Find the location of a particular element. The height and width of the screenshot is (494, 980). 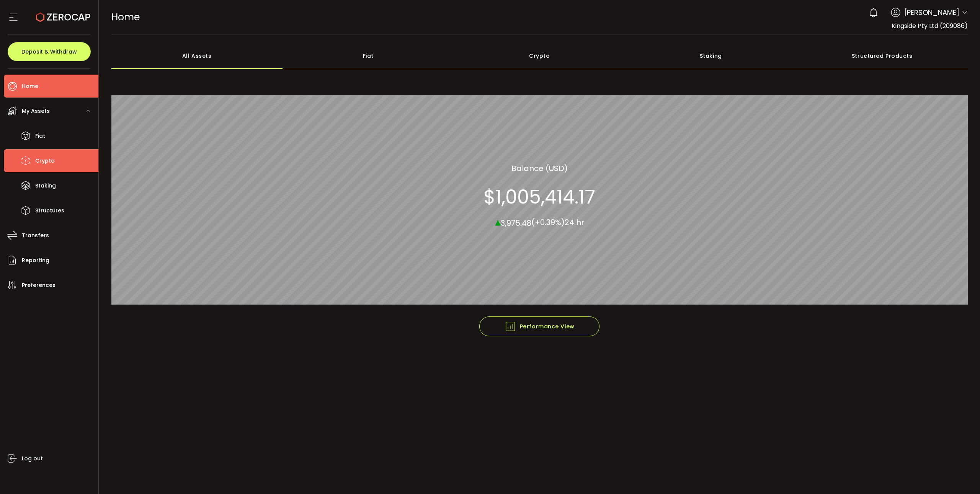

button: Performance View is located at coordinates (540, 327).